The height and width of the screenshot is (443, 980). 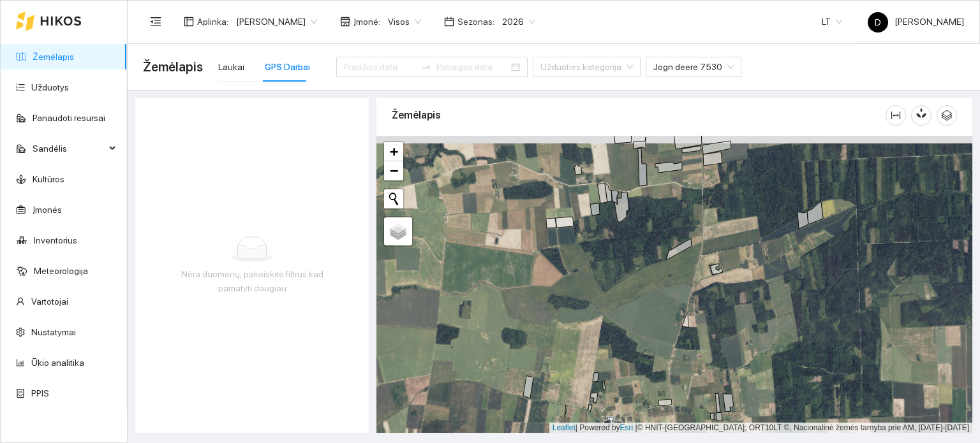 I want to click on span: Įmonė :, so click(x=367, y=22).